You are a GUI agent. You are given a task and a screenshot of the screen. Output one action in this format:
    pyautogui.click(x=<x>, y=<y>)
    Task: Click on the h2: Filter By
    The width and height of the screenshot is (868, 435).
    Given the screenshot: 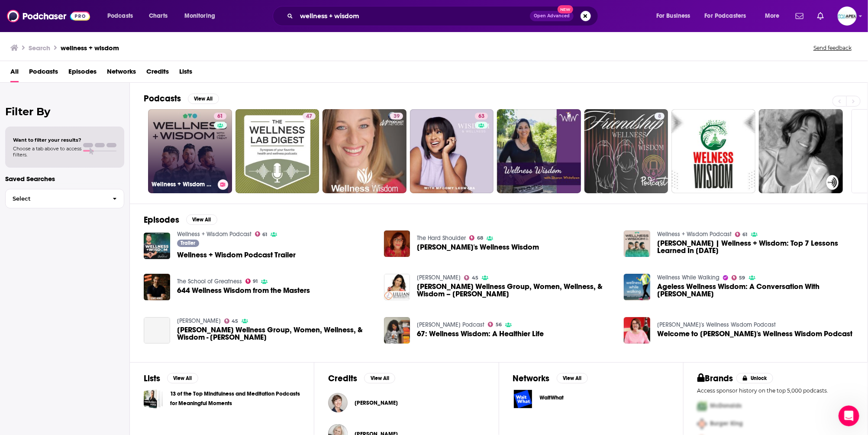 What is the action you would take?
    pyautogui.click(x=65, y=112)
    